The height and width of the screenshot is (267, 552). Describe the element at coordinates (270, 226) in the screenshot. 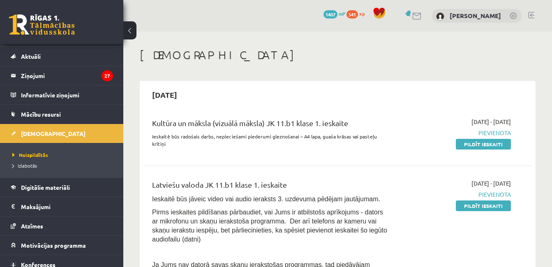

I see `span: Pirms ieskaites pildīšanas pārbaudiet, vai Jums ir atbilstošs aprīkojums - dators ar mikrofonu un...` at that location.